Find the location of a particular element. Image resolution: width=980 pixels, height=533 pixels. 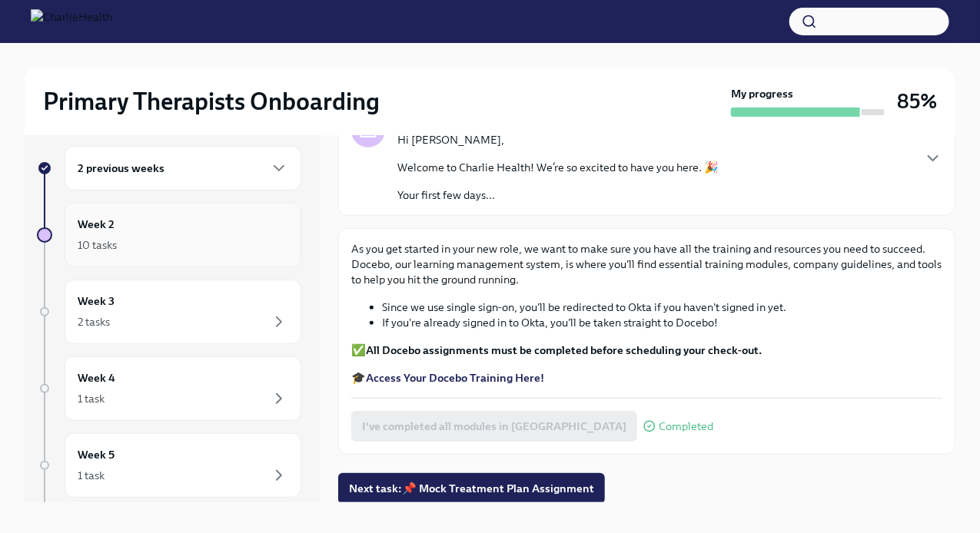

button: Next task:📌 Mock Treatment Plan Assignment is located at coordinates (471, 488).